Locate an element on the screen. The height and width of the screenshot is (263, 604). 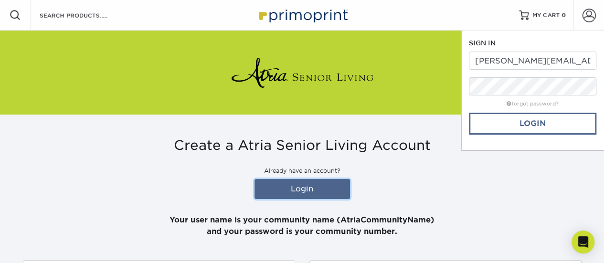
span: 0 is located at coordinates (563, 15).